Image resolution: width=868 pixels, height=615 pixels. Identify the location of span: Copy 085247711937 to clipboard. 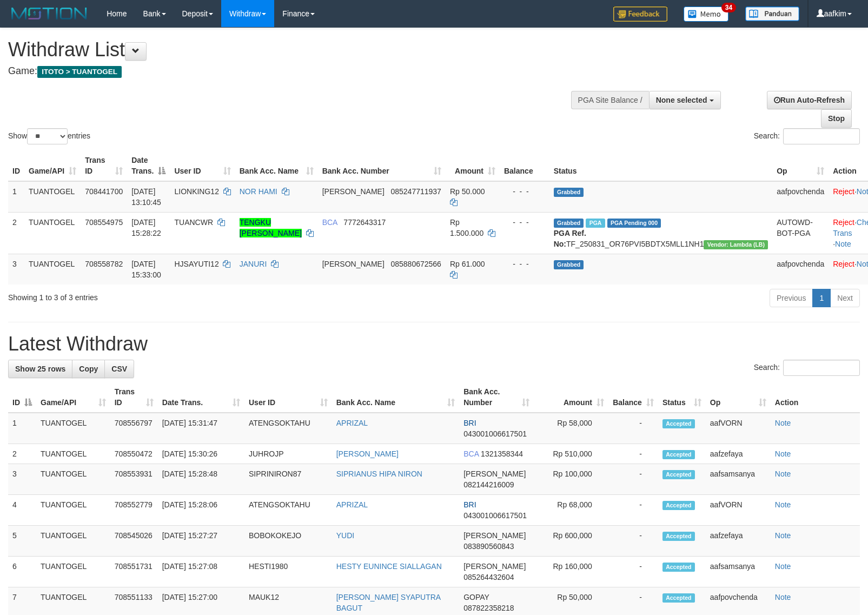
(415, 192).